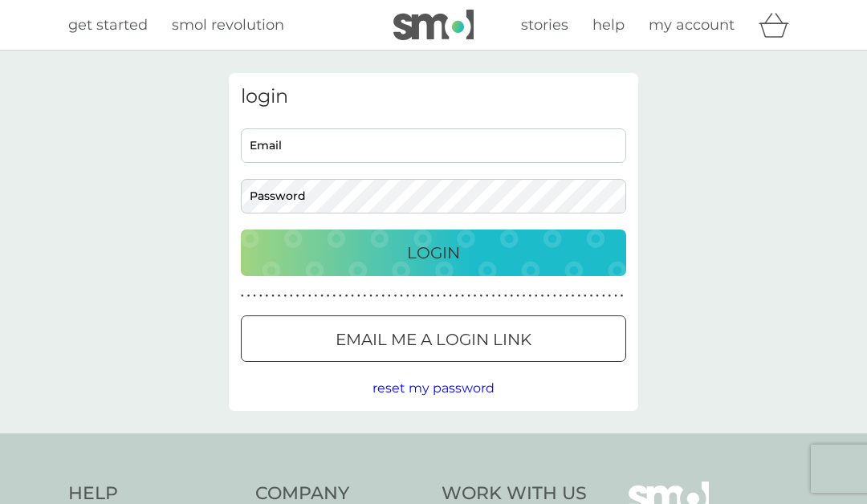 The width and height of the screenshot is (867, 504). Describe the element at coordinates (434, 387) in the screenshot. I see `span: reset my password` at that location.